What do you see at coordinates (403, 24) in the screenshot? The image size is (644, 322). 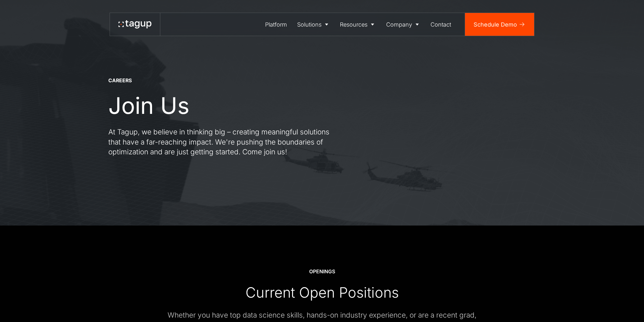 I see `a: Company` at bounding box center [403, 24].